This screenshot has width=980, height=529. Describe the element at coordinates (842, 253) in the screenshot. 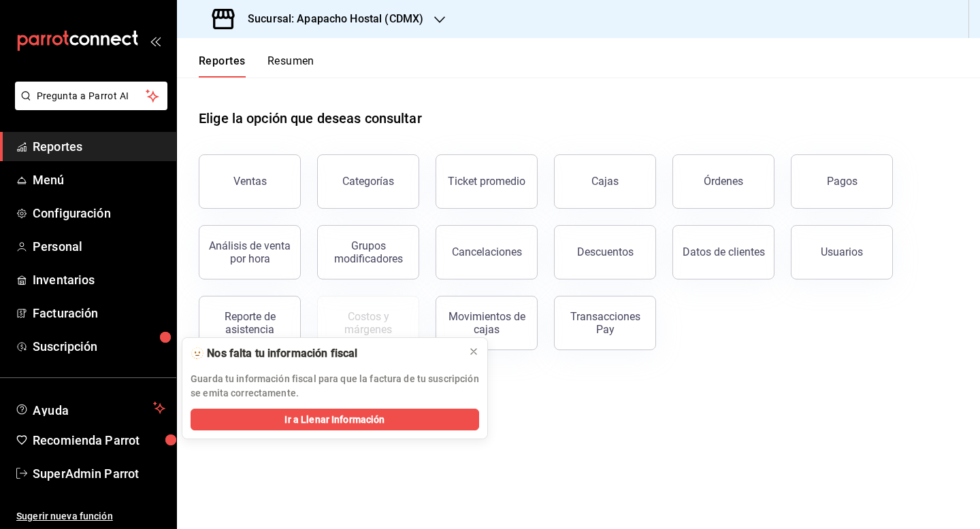

I see `button: Usuarios` at that location.